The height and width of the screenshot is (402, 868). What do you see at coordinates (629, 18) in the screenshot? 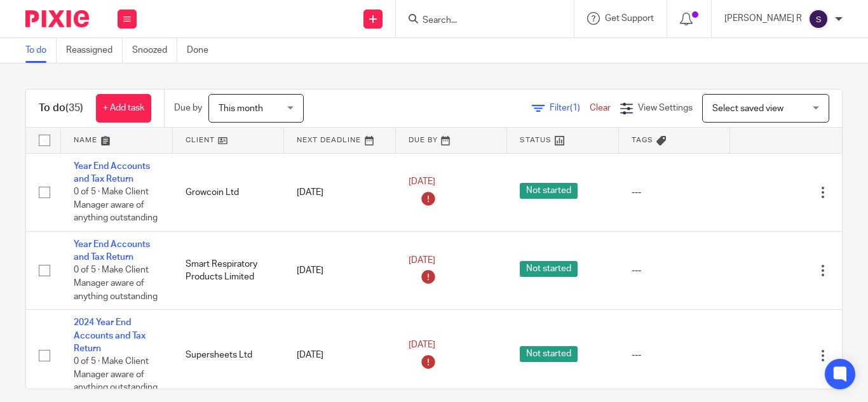
I see `span: Get Support` at bounding box center [629, 18].